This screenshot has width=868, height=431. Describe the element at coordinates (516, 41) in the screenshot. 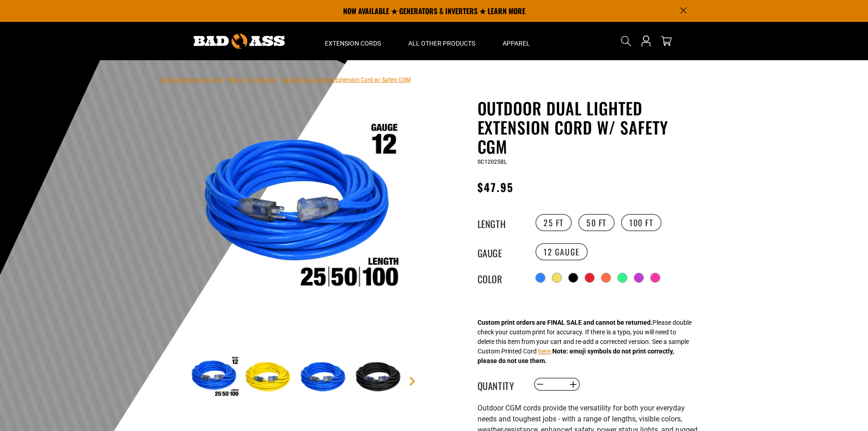

I see `summary: Apparel` at that location.